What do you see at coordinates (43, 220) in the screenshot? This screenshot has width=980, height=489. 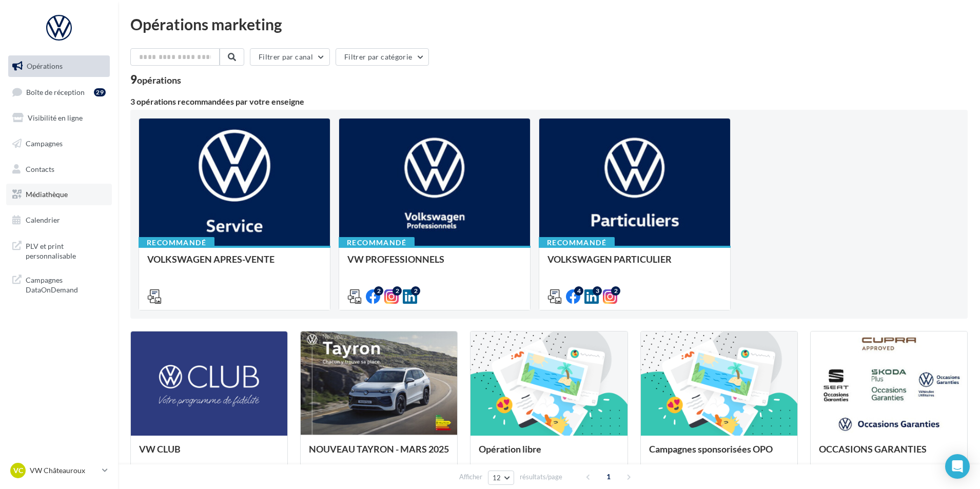 I see `span: Calendrier` at bounding box center [43, 220].